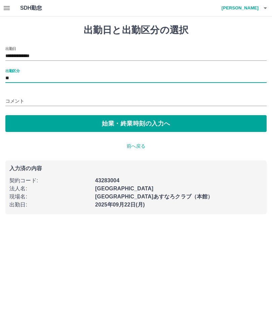  I want to click on p: 前へ戻る, so click(136, 146).